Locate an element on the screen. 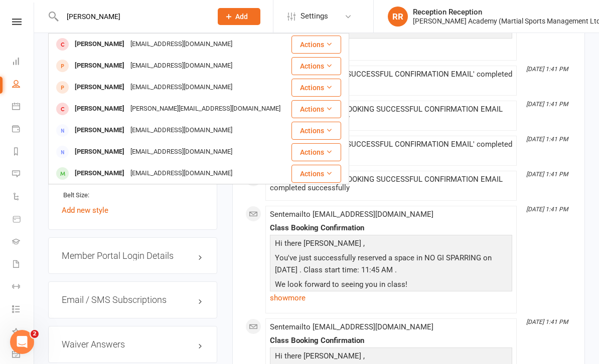 The height and width of the screenshot is (364, 599). button: Add is located at coordinates (239, 16).